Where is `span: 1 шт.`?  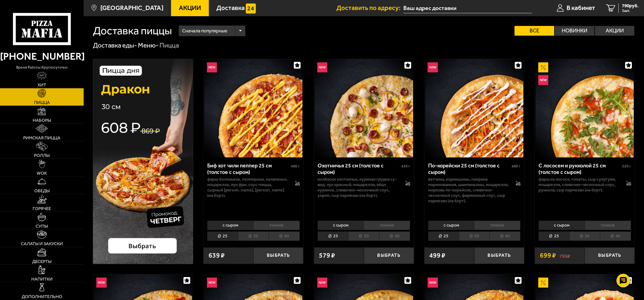 span: 1 шт. is located at coordinates (631, 10).